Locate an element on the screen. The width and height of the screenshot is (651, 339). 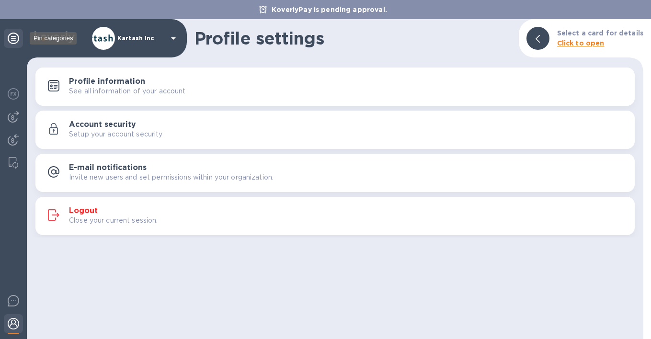
h3: Profile information is located at coordinates (107, 81).